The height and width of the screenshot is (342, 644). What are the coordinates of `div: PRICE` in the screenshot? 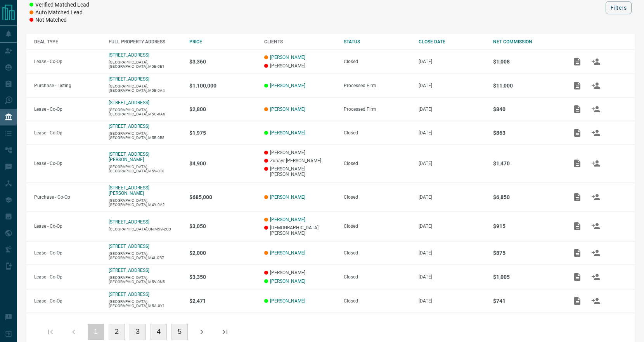 It's located at (223, 42).